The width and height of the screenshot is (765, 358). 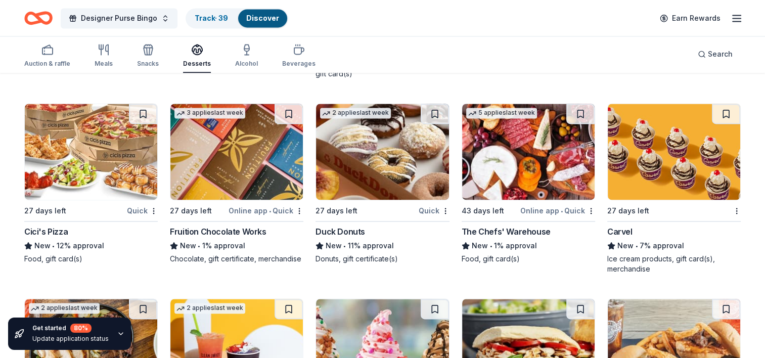 What do you see at coordinates (218, 232) in the screenshot?
I see `div: Fruition Chocolate Works` at bounding box center [218, 232].